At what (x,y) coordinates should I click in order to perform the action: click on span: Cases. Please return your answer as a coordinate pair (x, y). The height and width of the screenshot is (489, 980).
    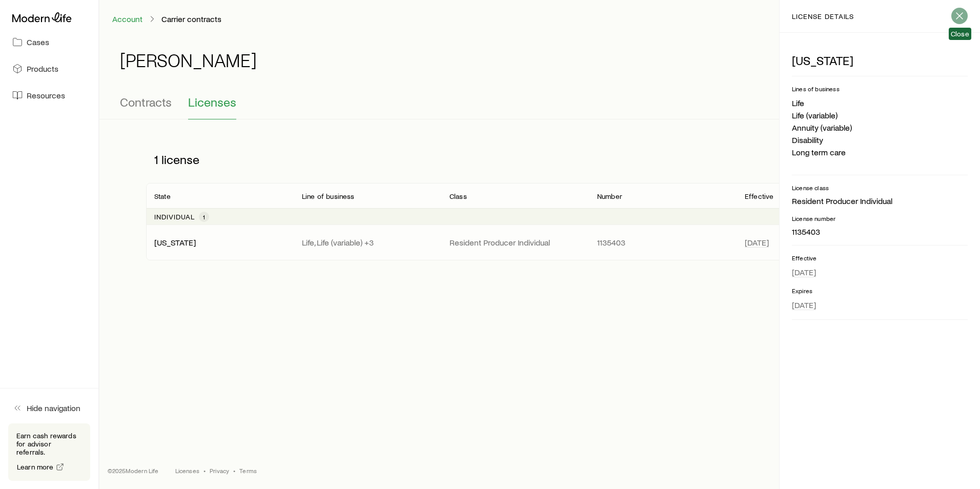
    Looking at the image, I should click on (38, 42).